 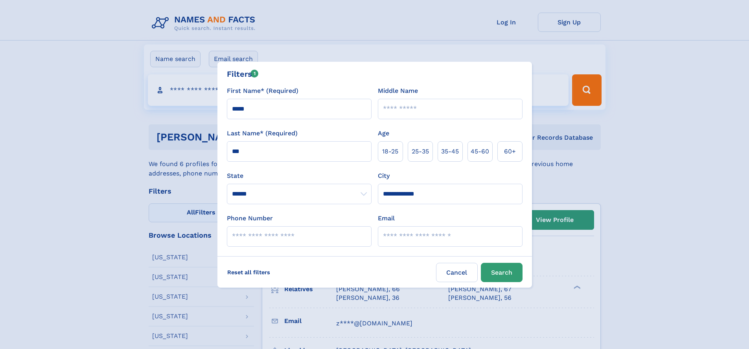 I want to click on label: Phone Number, so click(x=250, y=218).